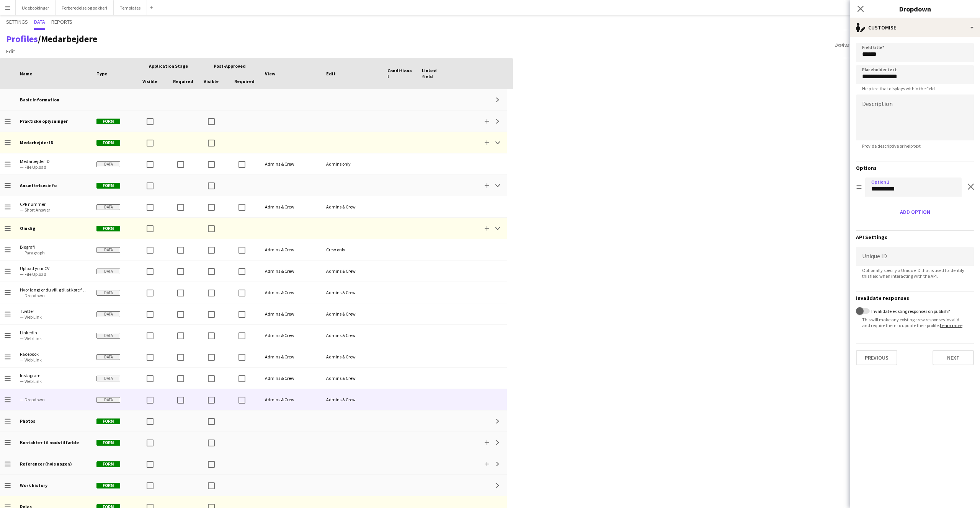 This screenshot has width=980, height=508. I want to click on div: Customise, so click(915, 28).